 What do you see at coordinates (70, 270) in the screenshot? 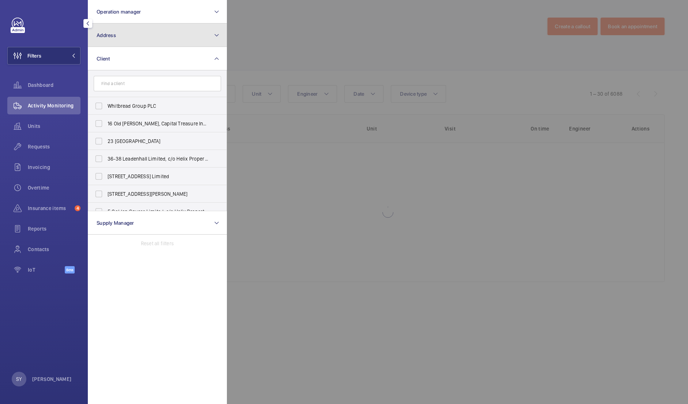
I see `span: Beta` at bounding box center [70, 270].